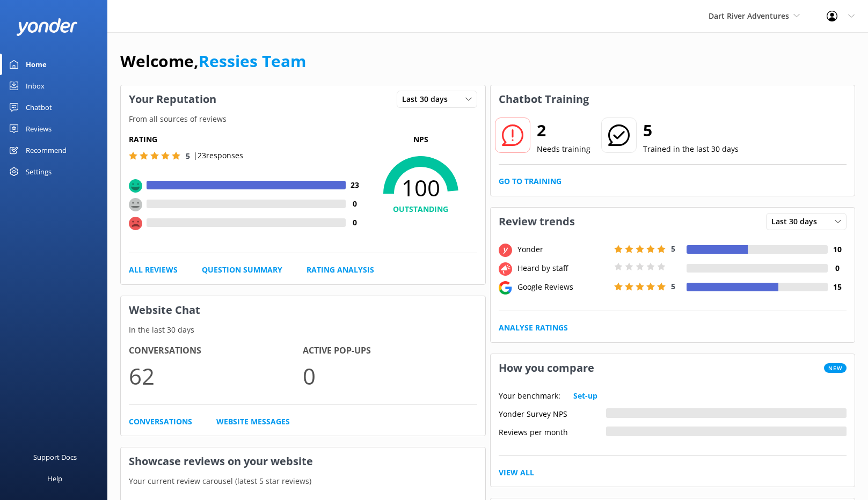 The height and width of the screenshot is (500, 868). I want to click on a: Ressies Team, so click(252, 61).